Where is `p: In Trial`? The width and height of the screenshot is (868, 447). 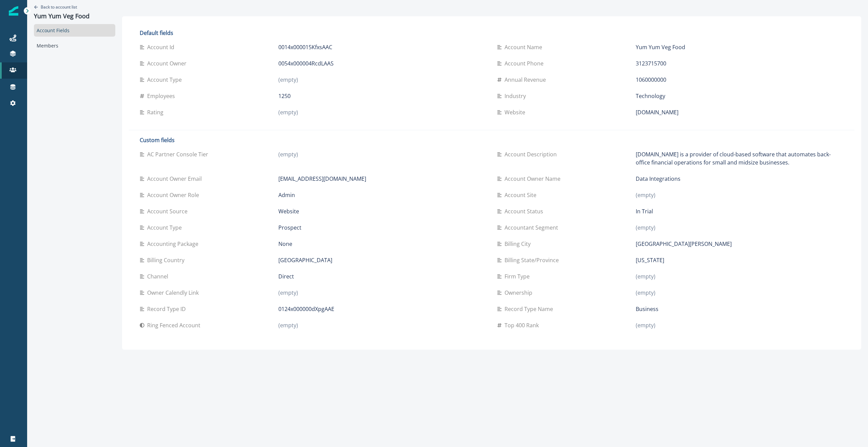
p: In Trial is located at coordinates (644, 211).